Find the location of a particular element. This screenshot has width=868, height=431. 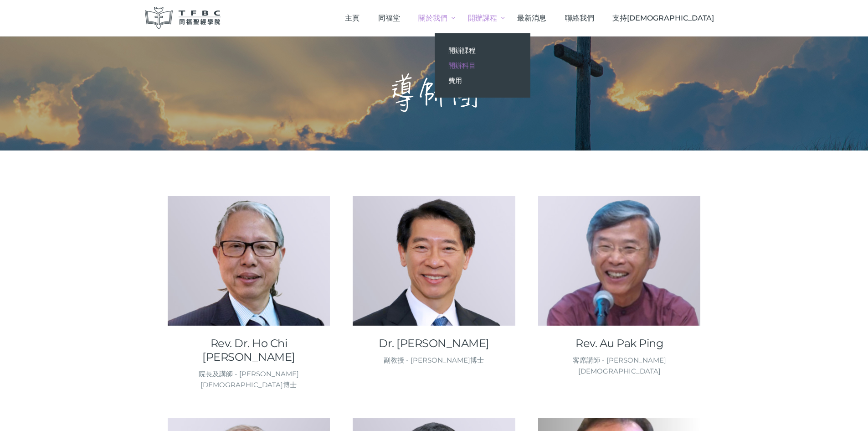

a: 主頁 is located at coordinates (352, 18).